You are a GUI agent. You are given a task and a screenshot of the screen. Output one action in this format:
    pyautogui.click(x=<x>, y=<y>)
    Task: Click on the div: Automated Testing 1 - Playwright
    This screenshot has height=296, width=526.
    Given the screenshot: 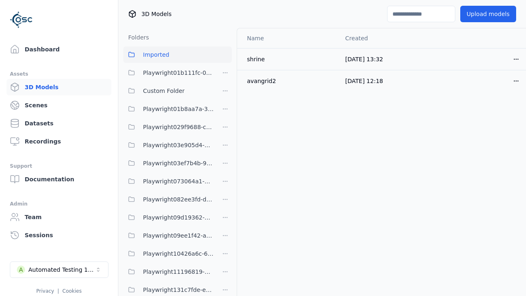 What is the action you would take?
    pyautogui.click(x=62, y=270)
    